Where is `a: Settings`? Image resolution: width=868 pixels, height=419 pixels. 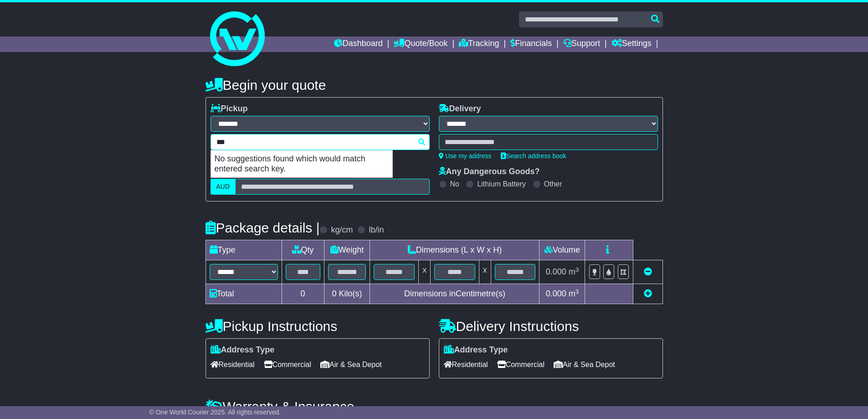 a: Settings is located at coordinates (632, 44).